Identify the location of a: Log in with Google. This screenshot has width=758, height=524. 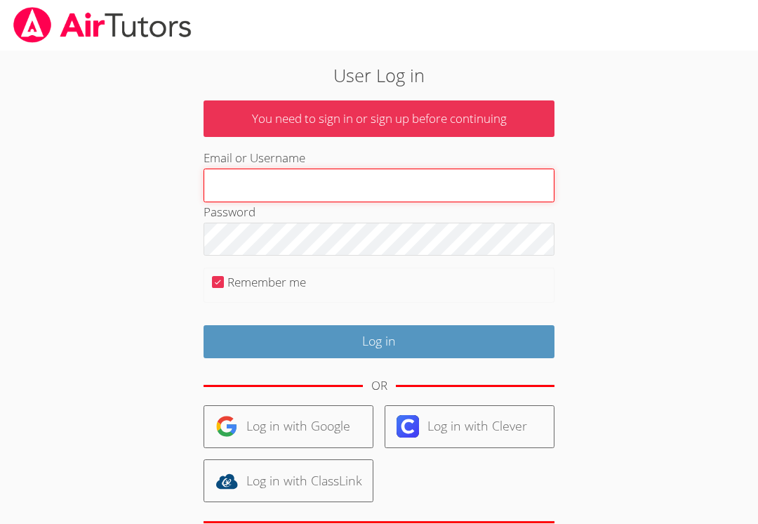
(289, 426).